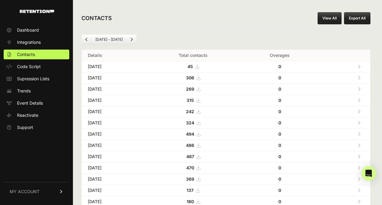  I want to click on img: Retention.com, so click(37, 11).